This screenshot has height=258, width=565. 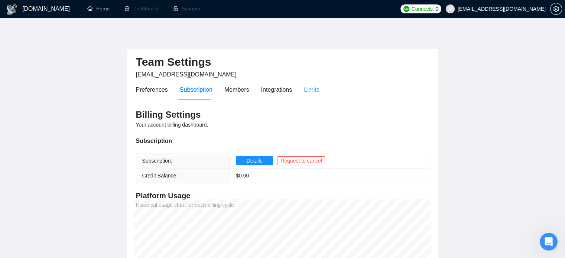 What do you see at coordinates (556, 9) in the screenshot?
I see `a: setting` at bounding box center [556, 9].